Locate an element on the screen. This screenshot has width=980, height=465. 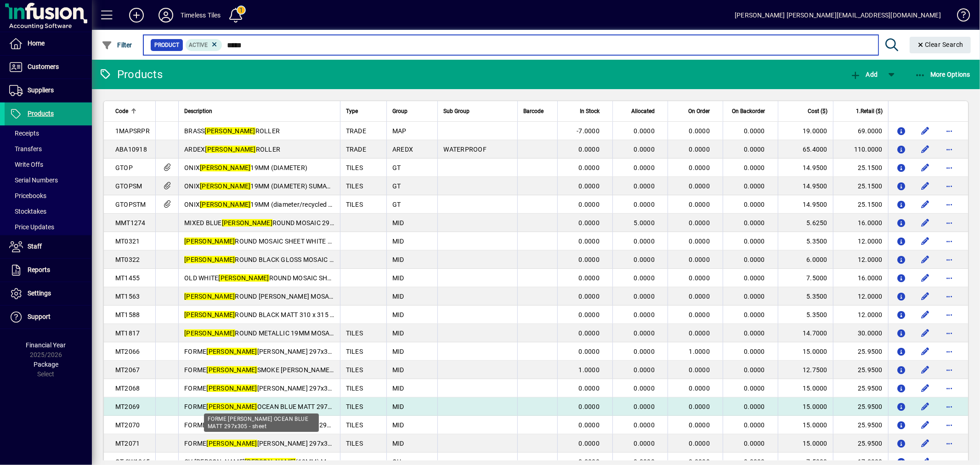
div: Allocated is located at coordinates (640, 111).